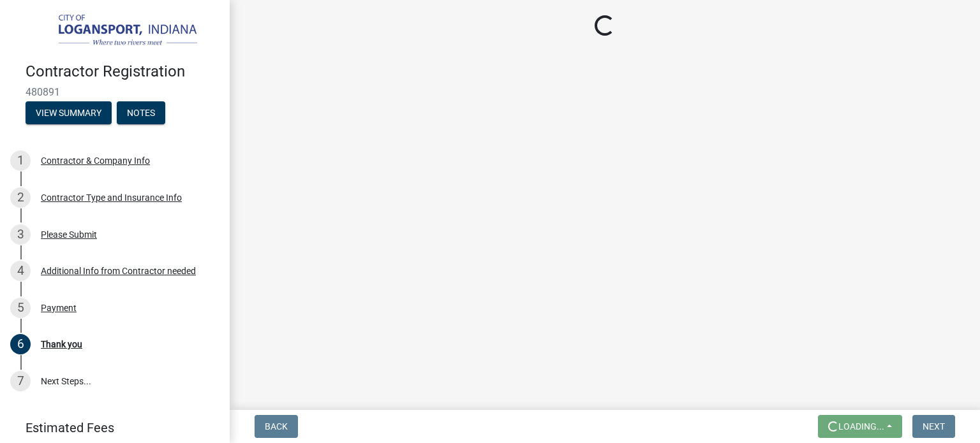  Describe the element at coordinates (117, 31) in the screenshot. I see `img: City of Logansport, Indiana` at that location.